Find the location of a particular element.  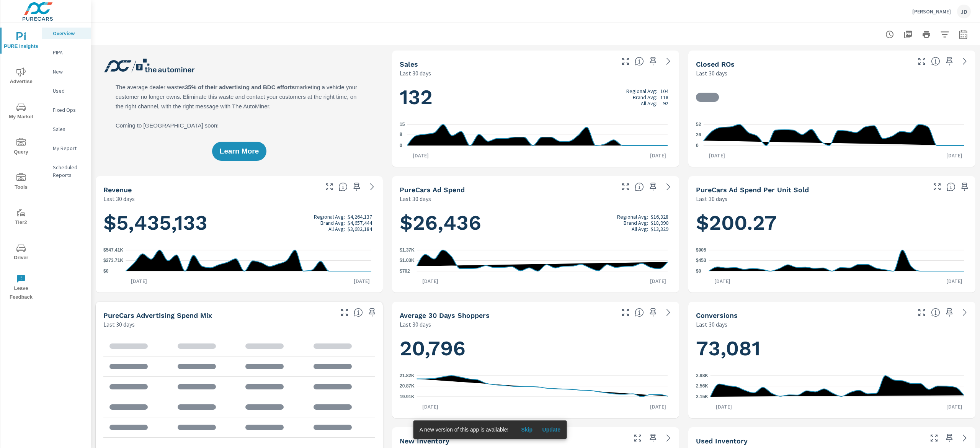

text: 2.56K is located at coordinates (702, 386).